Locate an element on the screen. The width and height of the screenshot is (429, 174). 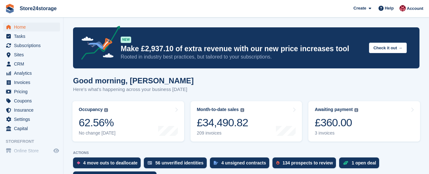
button: Check it out → is located at coordinates (387, 48).